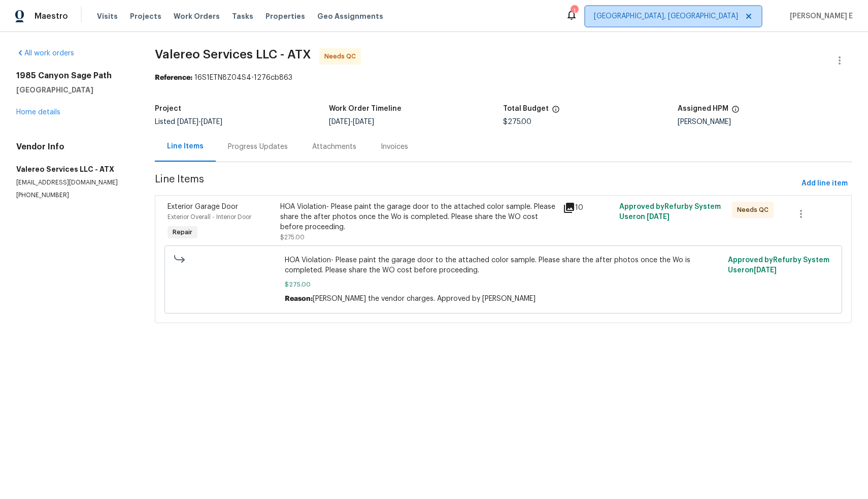 The image size is (868, 499). I want to click on span: Repair, so click(182, 232).